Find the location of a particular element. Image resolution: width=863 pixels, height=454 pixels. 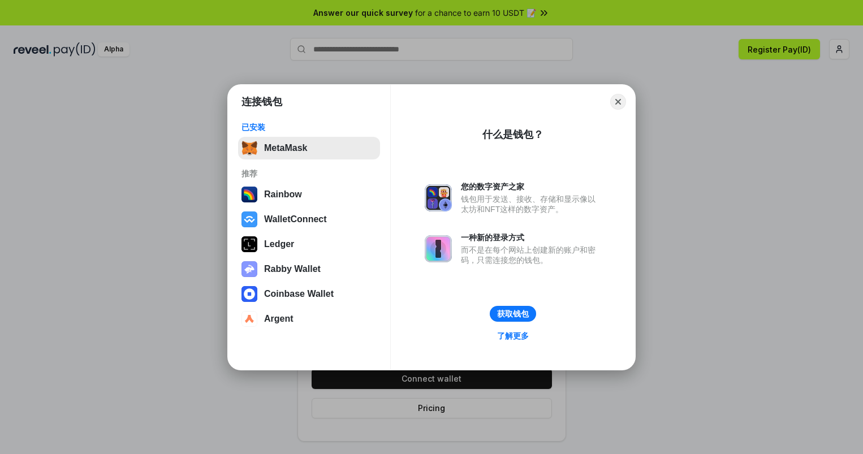

div: 获取钱包 is located at coordinates (513, 314).